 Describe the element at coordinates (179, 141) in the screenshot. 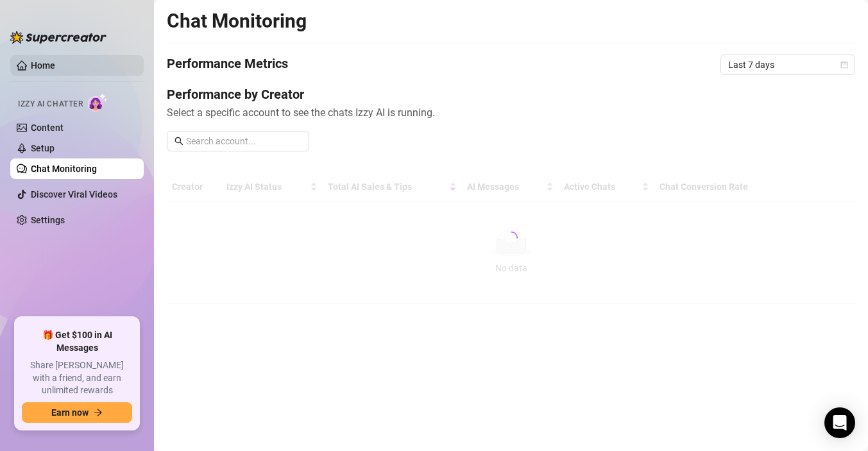

I see `span: search` at that location.